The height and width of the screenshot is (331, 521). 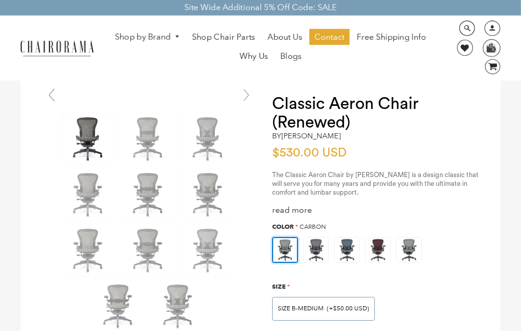 What do you see at coordinates (149, 99) in the screenshot?
I see `a: Classic Aeron Chair (Renewed) - chairorama` at bounding box center [149, 99].